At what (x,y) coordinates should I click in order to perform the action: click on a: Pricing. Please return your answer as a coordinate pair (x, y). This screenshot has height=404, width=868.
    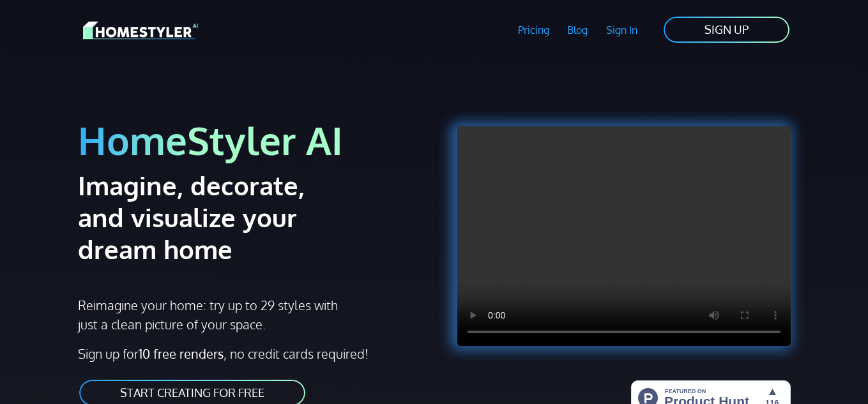
    Looking at the image, I should click on (533, 30).